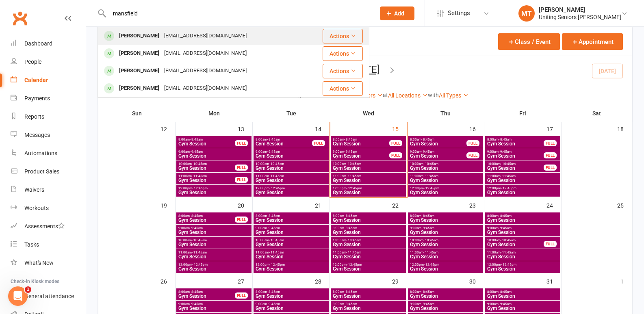 Image resolution: width=644 pixels, height=314 pixels. I want to click on th: Sat, so click(597, 113).